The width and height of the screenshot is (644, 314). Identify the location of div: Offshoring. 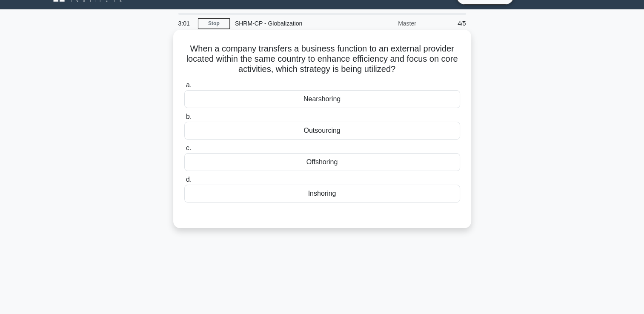
(322, 162).